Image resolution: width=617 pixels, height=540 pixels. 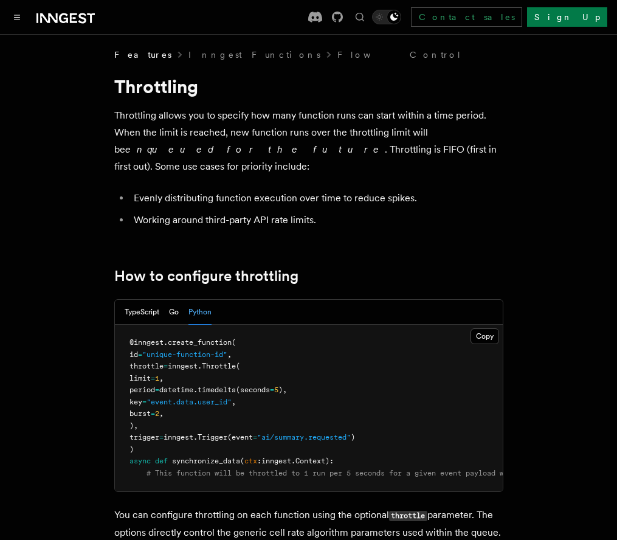 I want to click on span: inngest, so click(x=276, y=461).